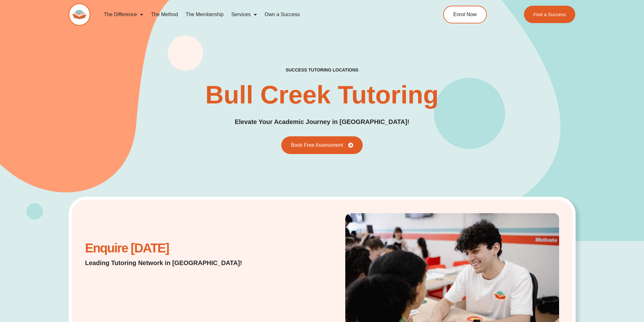  Describe the element at coordinates (257, 15) in the screenshot. I see `nav: Menu` at that location.